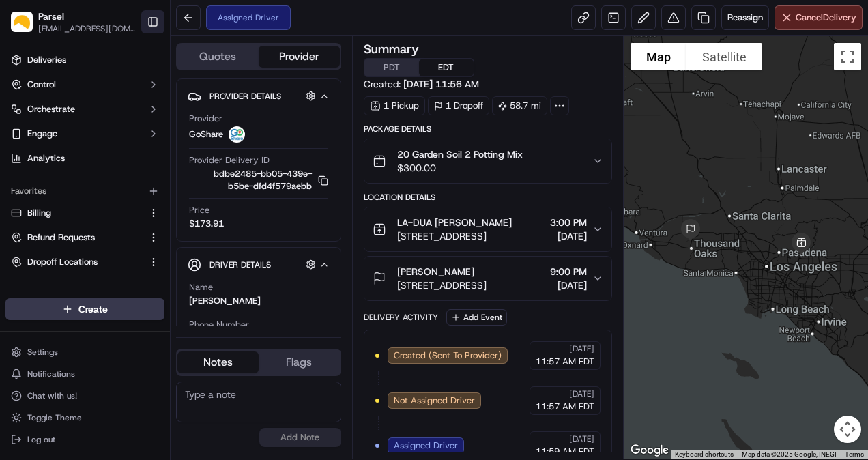 The height and width of the screenshot is (460, 868). What do you see at coordinates (85, 238) in the screenshot?
I see `button: Refund Requests` at bounding box center [85, 238].